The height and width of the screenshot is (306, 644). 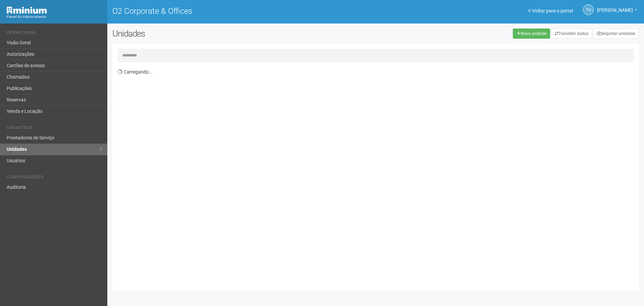 I want to click on div: Carregando..., so click(x=378, y=175).